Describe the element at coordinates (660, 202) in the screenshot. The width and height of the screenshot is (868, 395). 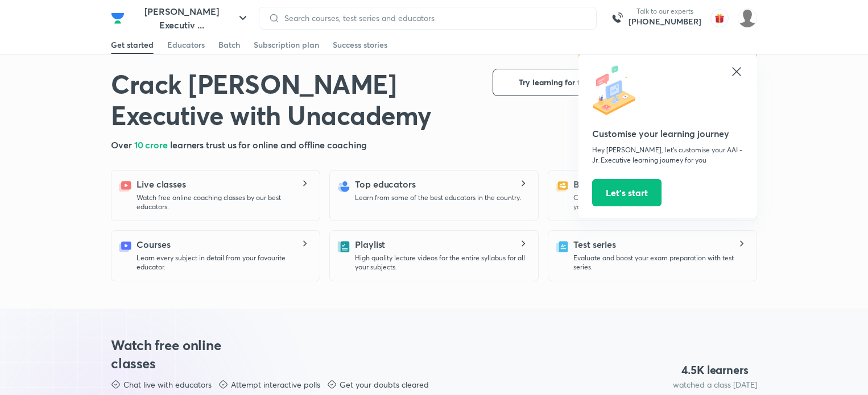
I see `p: Curated batches to simplify the learning journey for your goal.` at that location.